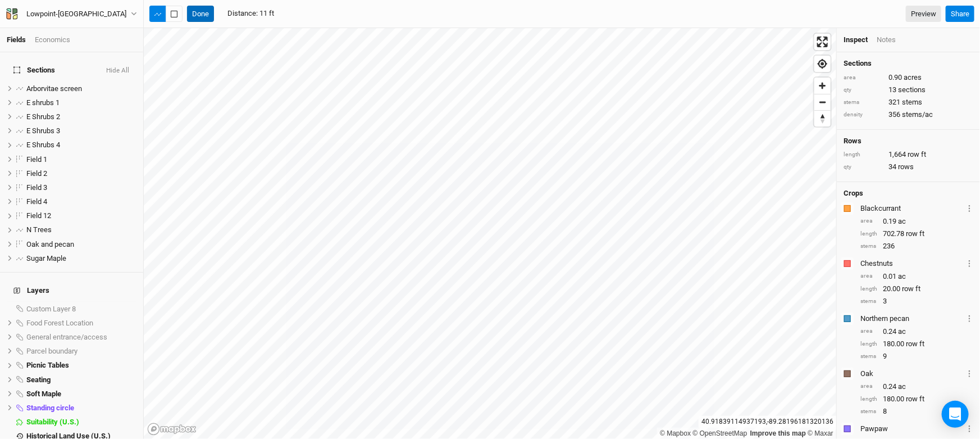 The height and width of the screenshot is (439, 980). What do you see at coordinates (37, 201) in the screenshot?
I see `span: Field 4` at bounding box center [37, 201].